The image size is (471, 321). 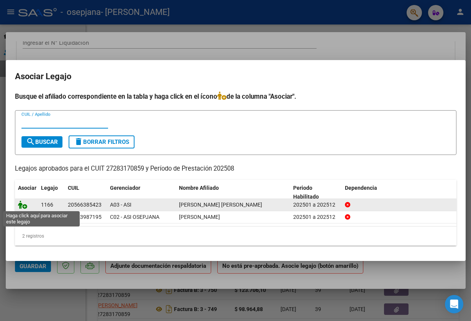 I want to click on span: A03 - ASI, so click(x=121, y=205).